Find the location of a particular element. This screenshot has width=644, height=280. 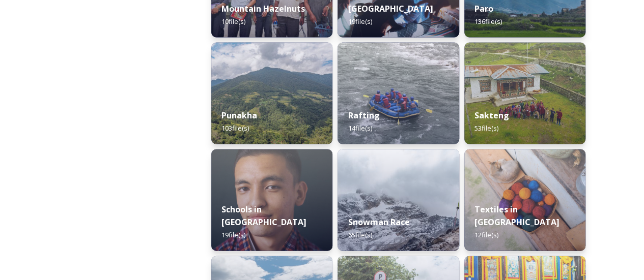

span: 10 file(s) is located at coordinates (233, 21).